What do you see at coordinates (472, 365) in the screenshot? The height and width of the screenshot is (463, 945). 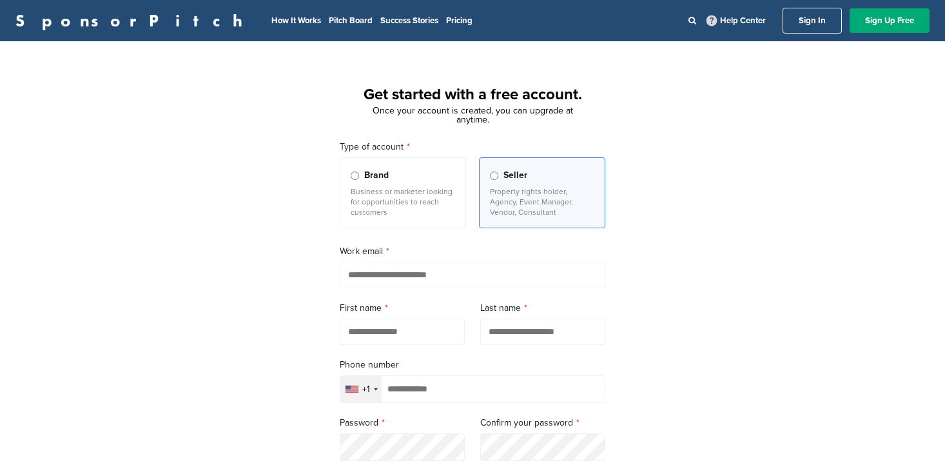 I see `label: Phone number` at bounding box center [472, 365].